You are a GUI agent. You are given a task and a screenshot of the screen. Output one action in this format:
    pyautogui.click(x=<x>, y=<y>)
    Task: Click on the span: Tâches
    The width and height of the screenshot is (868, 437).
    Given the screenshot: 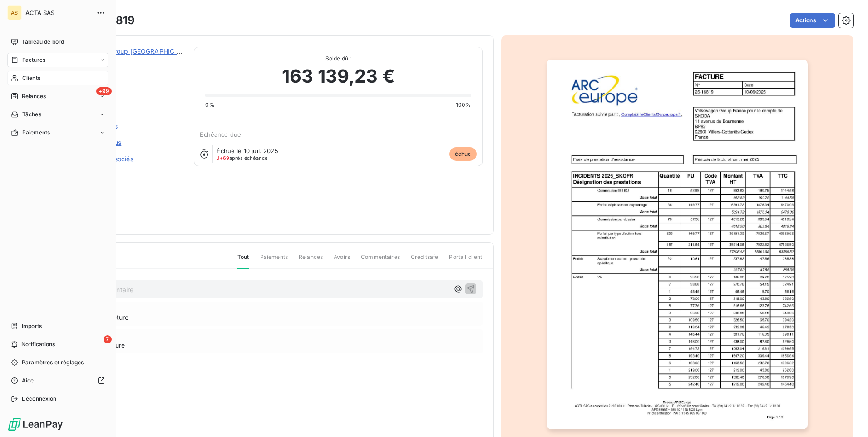 What is the action you would take?
    pyautogui.click(x=32, y=115)
    